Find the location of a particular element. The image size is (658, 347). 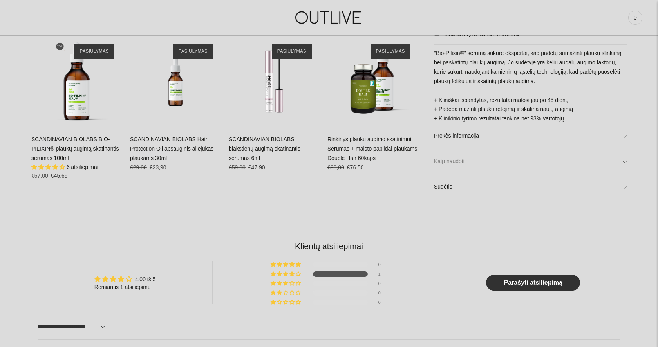

a: 0 is located at coordinates (635, 18).